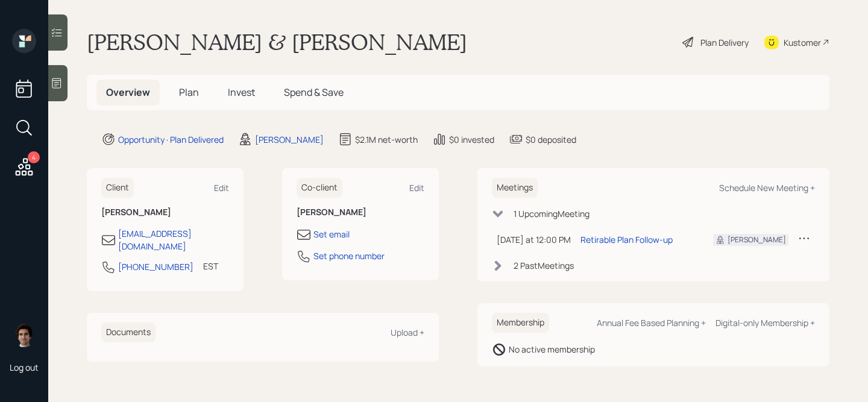 This screenshot has height=402, width=868. What do you see at coordinates (33, 157) in the screenshot?
I see `div: 4` at bounding box center [33, 157].